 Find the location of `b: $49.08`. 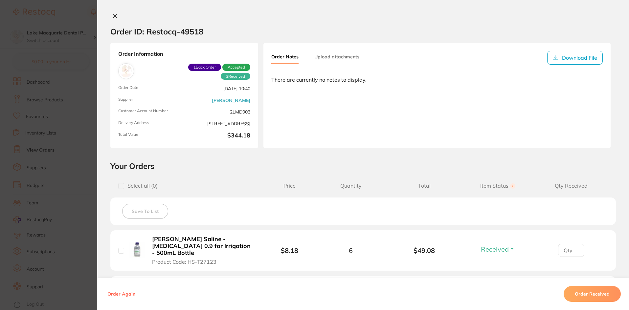

b: $49.08 is located at coordinates (424, 251).